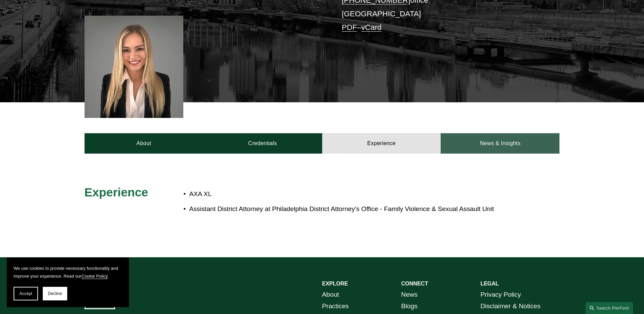  What do you see at coordinates (371, 27) in the screenshot?
I see `a: vCard` at bounding box center [371, 27].